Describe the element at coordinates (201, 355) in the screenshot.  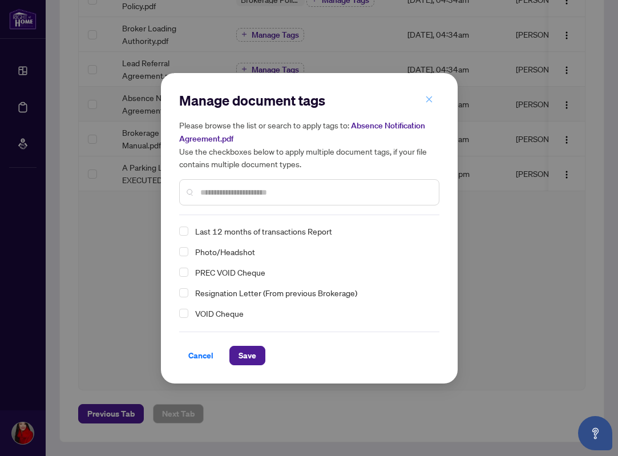
I see `span: Cancel` at that location.